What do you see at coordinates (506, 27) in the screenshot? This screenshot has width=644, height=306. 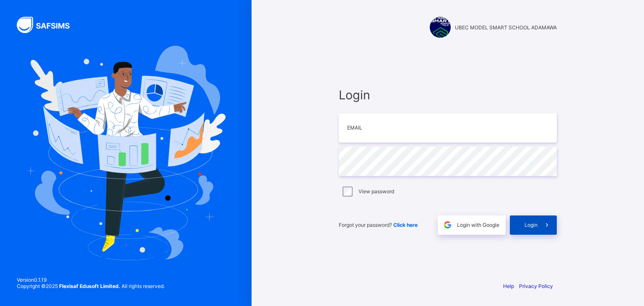 I see `span: UBEC MODEL SMART SCHOOL ADAMAWA` at bounding box center [506, 27].